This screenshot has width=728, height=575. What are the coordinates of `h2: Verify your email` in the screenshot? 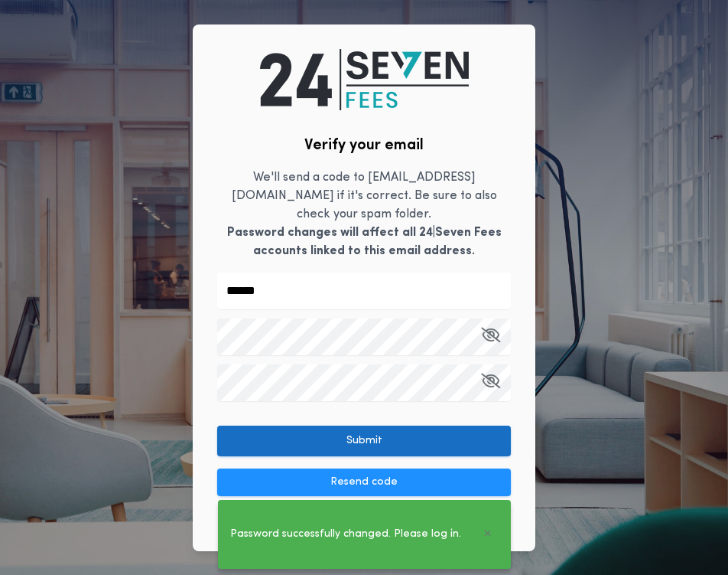 It's located at (364, 146).